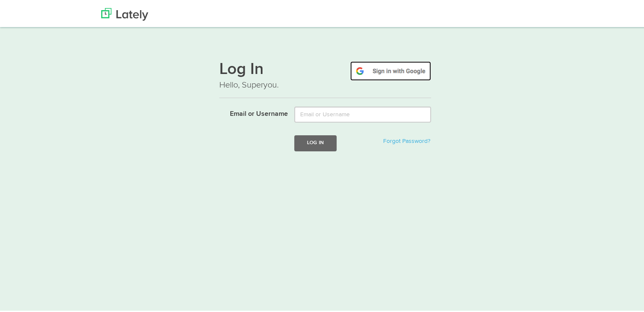  What do you see at coordinates (124, 13) in the screenshot?
I see `img: Lately` at bounding box center [124, 13].